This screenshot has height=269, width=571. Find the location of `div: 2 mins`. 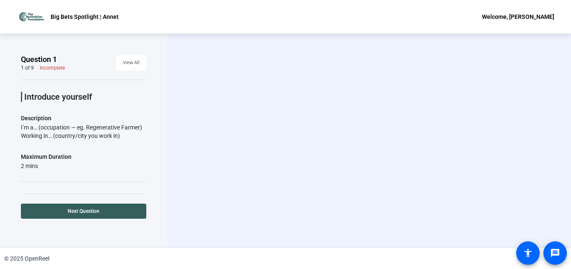

div: 2 mins is located at coordinates (46, 166).